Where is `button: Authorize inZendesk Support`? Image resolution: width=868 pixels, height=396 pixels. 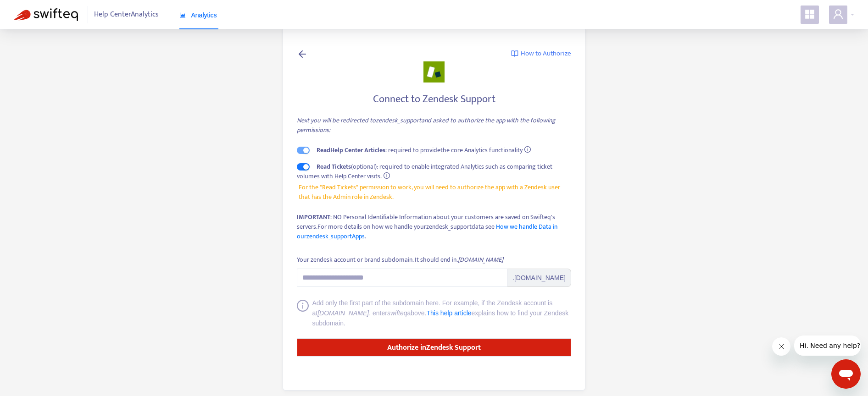 button: Authorize inZendesk Support is located at coordinates (434, 347).